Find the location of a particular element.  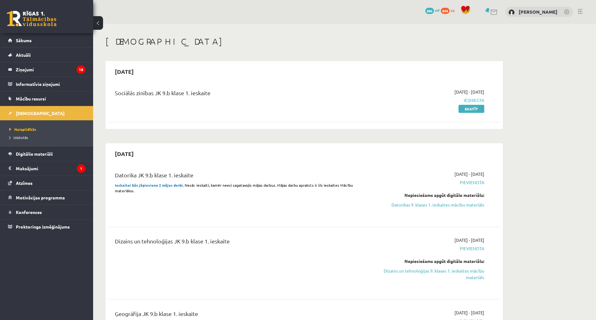

a: 844 xp is located at coordinates (449, 10).